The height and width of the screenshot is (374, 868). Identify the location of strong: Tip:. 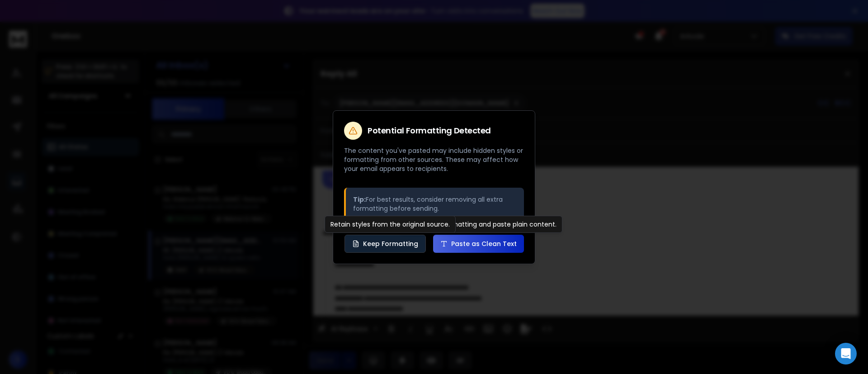
(359, 199).